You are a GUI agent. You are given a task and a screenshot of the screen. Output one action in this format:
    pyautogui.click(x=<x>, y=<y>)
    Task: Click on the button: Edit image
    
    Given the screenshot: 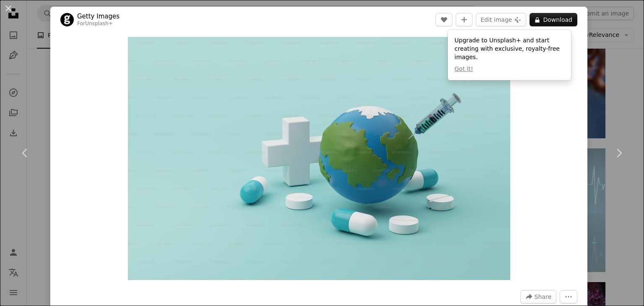 What is the action you would take?
    pyautogui.click(x=501, y=20)
    